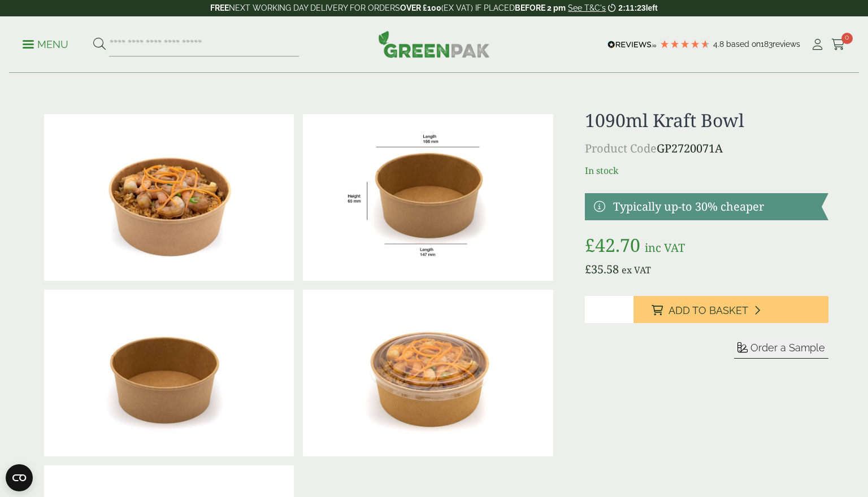 This screenshot has height=497, width=868. What do you see at coordinates (838, 44) in the screenshot?
I see `a: 0` at bounding box center [838, 44].